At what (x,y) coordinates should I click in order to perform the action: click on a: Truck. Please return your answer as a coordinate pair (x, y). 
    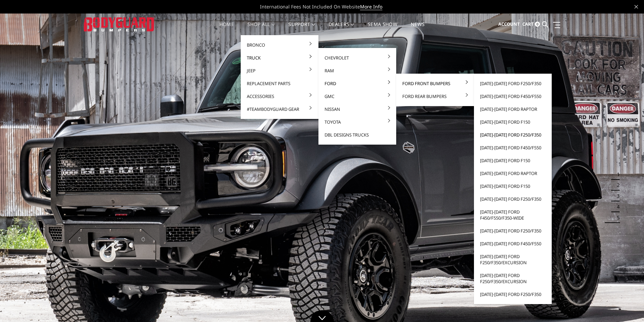
    Looking at the image, I should click on (279, 58).